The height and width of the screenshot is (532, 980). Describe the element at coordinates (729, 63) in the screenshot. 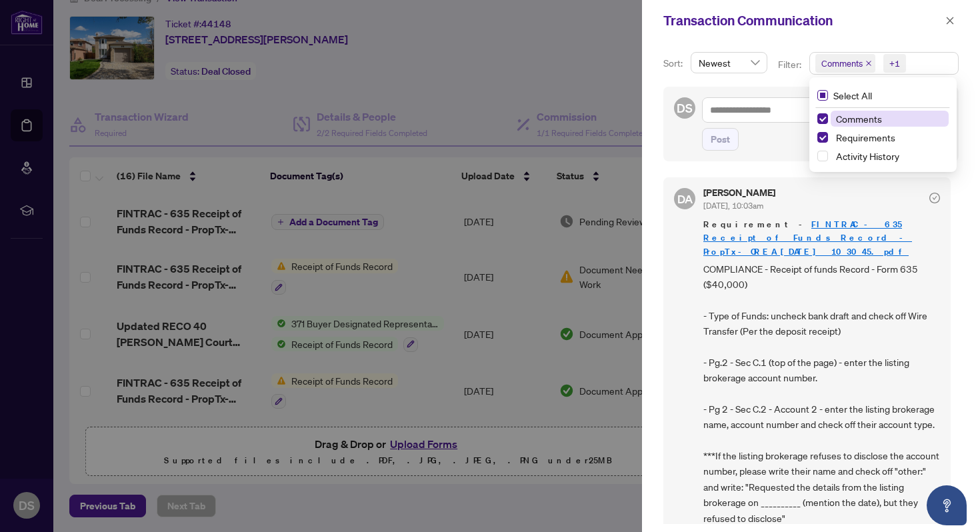

I see `span: Newest` at that location.